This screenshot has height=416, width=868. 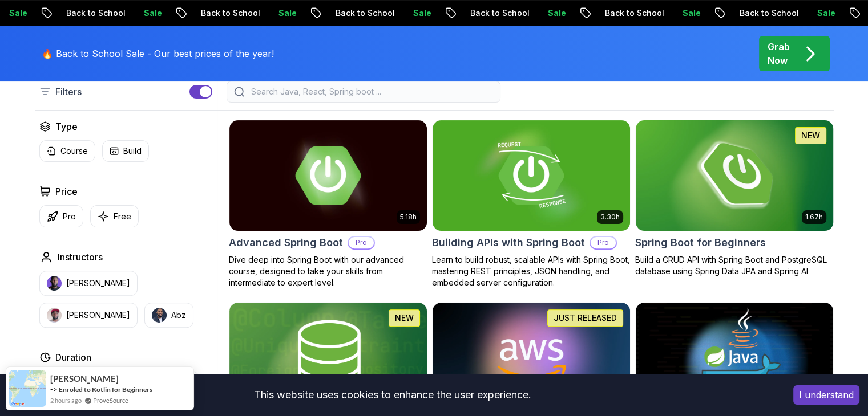 What do you see at coordinates (75, 151) in the screenshot?
I see `p: Course` at bounding box center [75, 151].